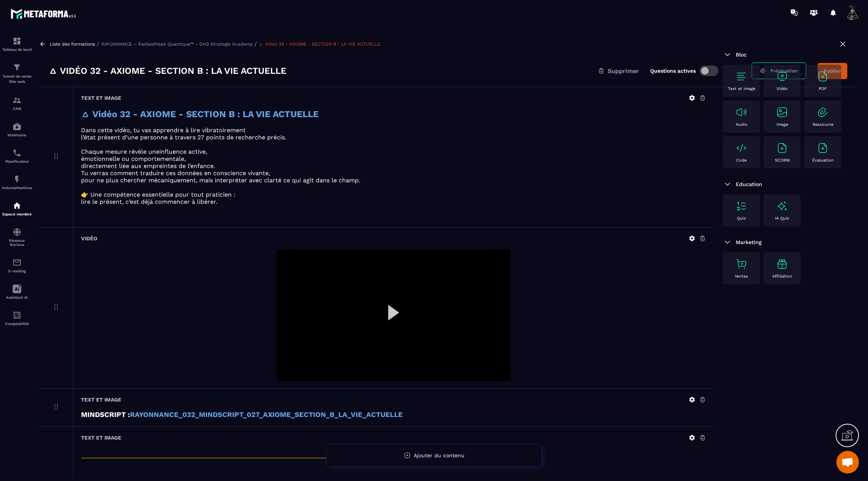 Image resolution: width=868 pixels, height=481 pixels. What do you see at coordinates (782, 160) in the screenshot?
I see `p: SCORM` at bounding box center [782, 160].